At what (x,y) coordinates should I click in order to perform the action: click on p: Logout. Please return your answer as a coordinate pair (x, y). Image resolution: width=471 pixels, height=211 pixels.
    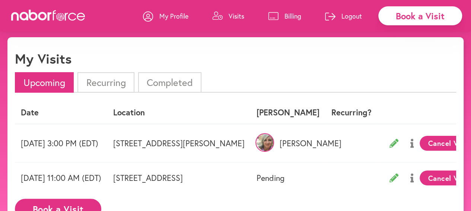
    Looking at the image, I should click on (351, 16).